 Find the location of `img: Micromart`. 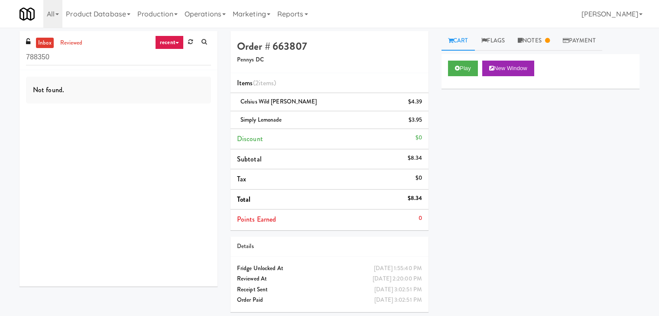

img: Micromart is located at coordinates (27, 14).